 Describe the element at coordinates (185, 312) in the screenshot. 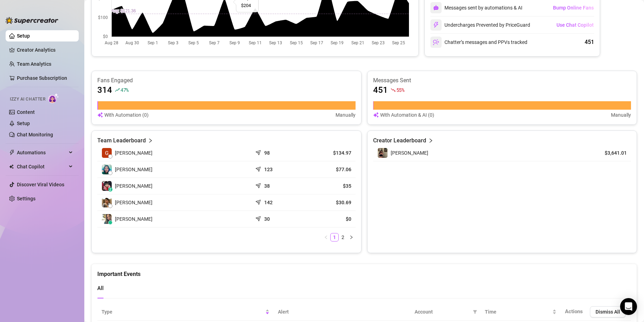

I see `th: Type` at that location.